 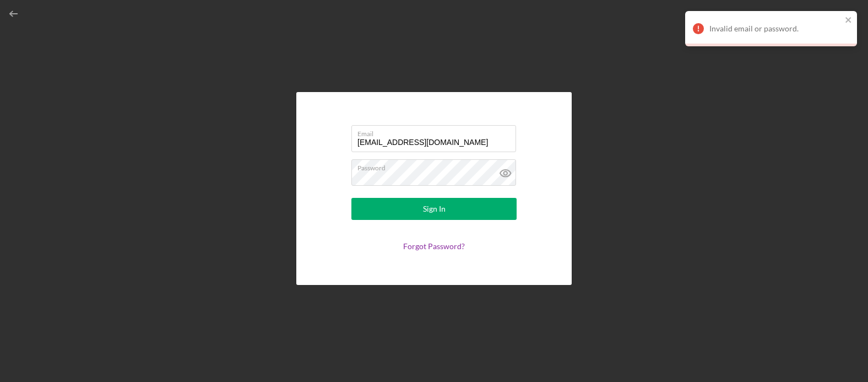 I want to click on button: close, so click(x=848, y=20).